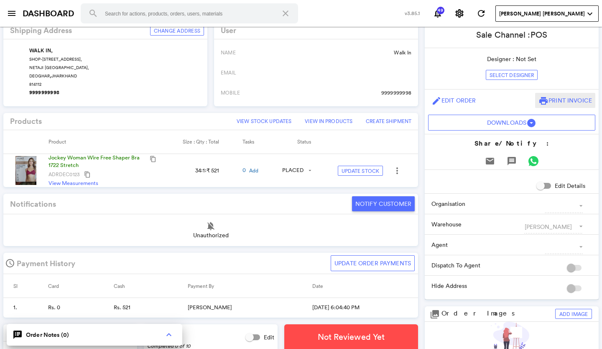 This screenshot has height=349, width=602. What do you see at coordinates (46, 264) in the screenshot?
I see `h4: Payment History` at bounding box center [46, 264].